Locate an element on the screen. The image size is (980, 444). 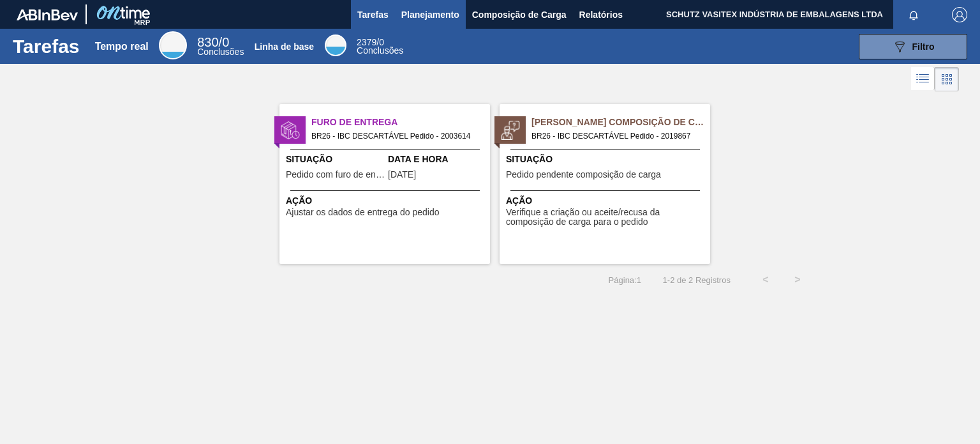
span: 26/08/2025, is located at coordinates (402, 174).